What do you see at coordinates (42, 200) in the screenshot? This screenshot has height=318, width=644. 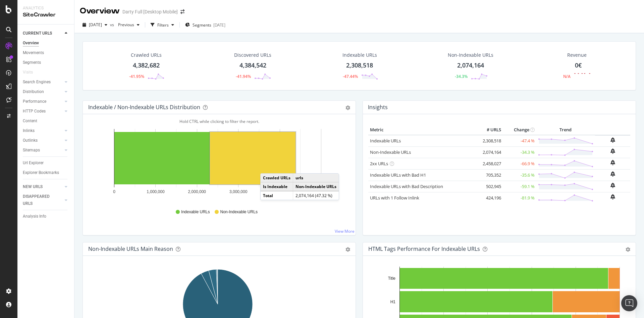 I see `a: DISAPPEARED URLS` at bounding box center [42, 200].